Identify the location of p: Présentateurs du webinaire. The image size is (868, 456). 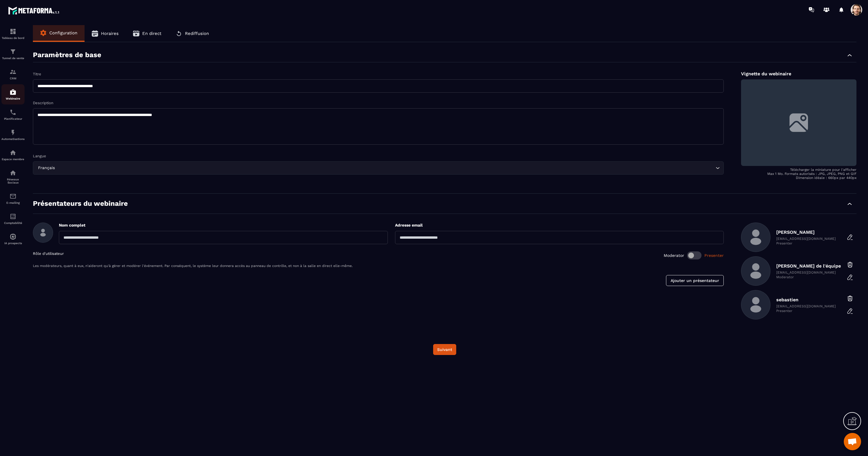
(80, 203).